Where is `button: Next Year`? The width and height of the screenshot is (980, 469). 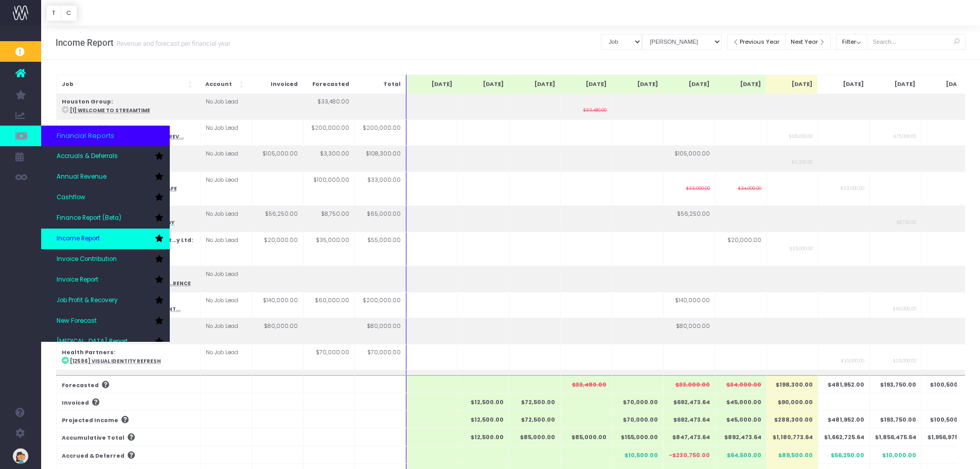 button: Next Year is located at coordinates (809, 42).